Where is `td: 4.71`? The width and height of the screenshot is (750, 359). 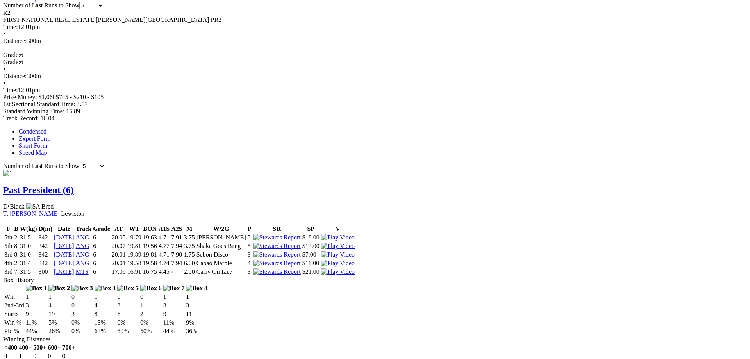 td: 4.71 is located at coordinates (164, 238).